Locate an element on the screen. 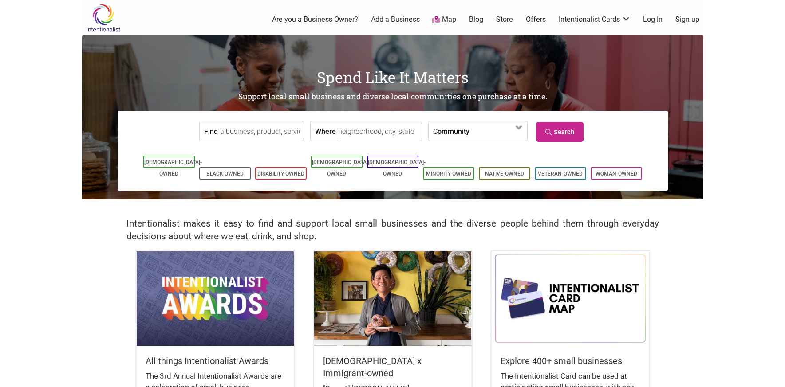 This screenshot has width=785, height=387. a: Log In is located at coordinates (652, 20).